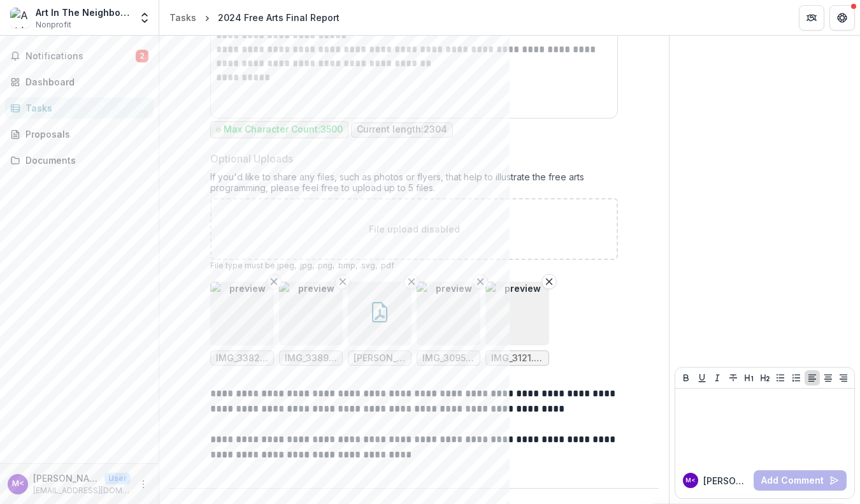 This screenshot has width=860, height=504. I want to click on button: Bullet List, so click(781, 378).